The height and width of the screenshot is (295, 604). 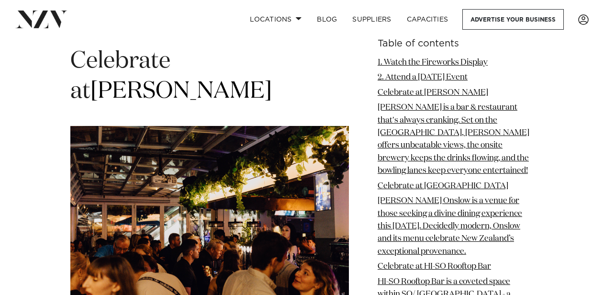 What do you see at coordinates (433, 62) in the screenshot?
I see `a: 1. Watch the Fireworks Display` at bounding box center [433, 62].